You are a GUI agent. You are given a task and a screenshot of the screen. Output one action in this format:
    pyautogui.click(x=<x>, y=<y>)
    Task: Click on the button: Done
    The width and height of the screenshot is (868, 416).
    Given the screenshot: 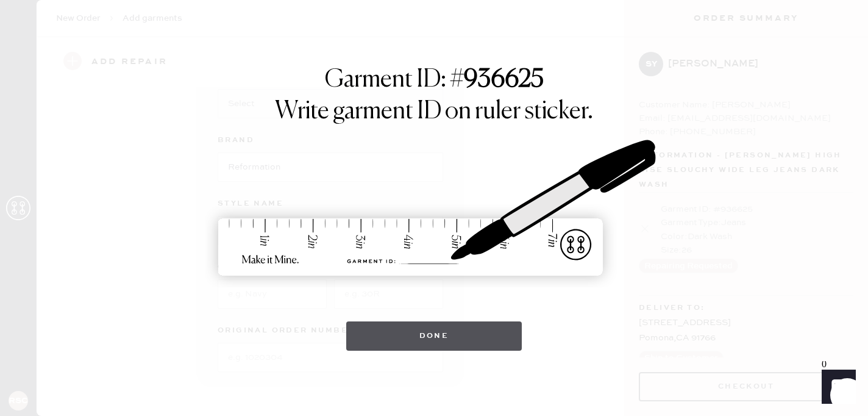 What is the action you would take?
    pyautogui.click(x=434, y=336)
    